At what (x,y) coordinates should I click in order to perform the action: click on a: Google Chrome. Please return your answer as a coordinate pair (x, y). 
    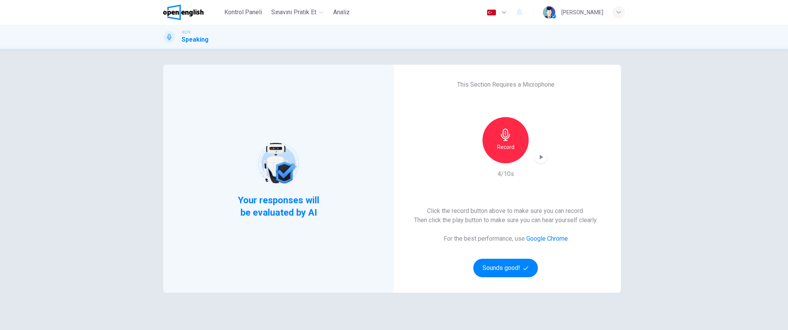
    Looking at the image, I should click on (547, 238).